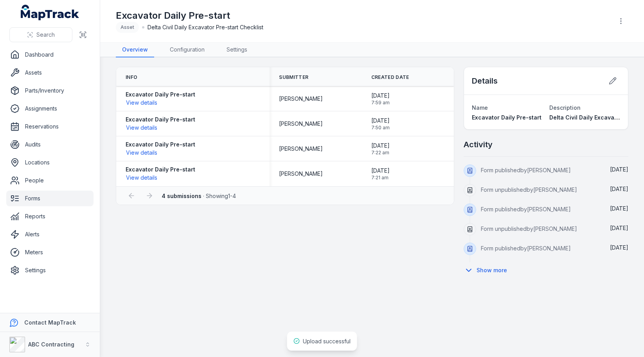 The height and width of the screenshot is (357, 644). What do you see at coordinates (50, 91) in the screenshot?
I see `a: Parts/Inventory` at bounding box center [50, 91].